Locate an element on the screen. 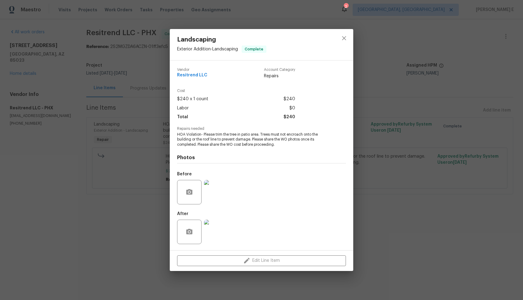  span: Complete is located at coordinates (254, 49).